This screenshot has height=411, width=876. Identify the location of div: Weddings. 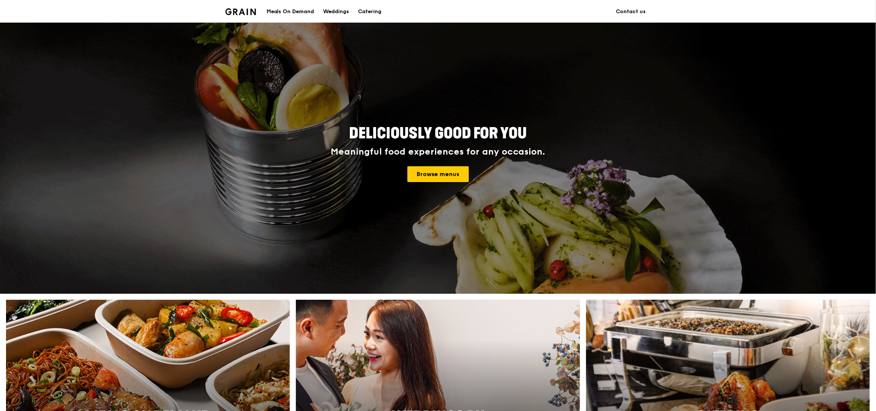
(336, 12).